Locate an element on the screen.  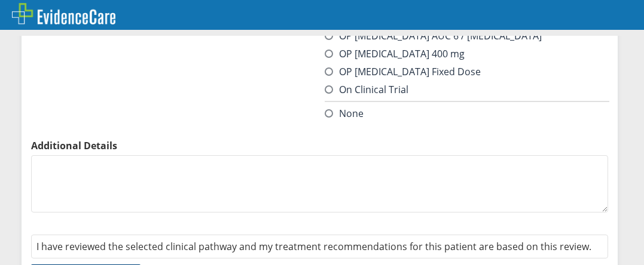
img: EvidenceCare is located at coordinates (63, 14).